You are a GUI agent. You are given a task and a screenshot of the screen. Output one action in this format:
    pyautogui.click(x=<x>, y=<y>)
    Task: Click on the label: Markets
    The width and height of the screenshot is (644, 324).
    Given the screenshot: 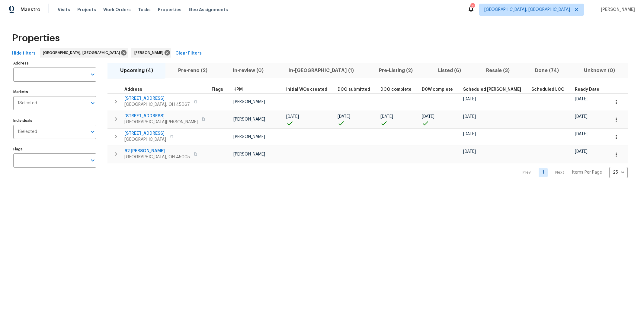 What is the action you would take?
    pyautogui.click(x=55, y=92)
    